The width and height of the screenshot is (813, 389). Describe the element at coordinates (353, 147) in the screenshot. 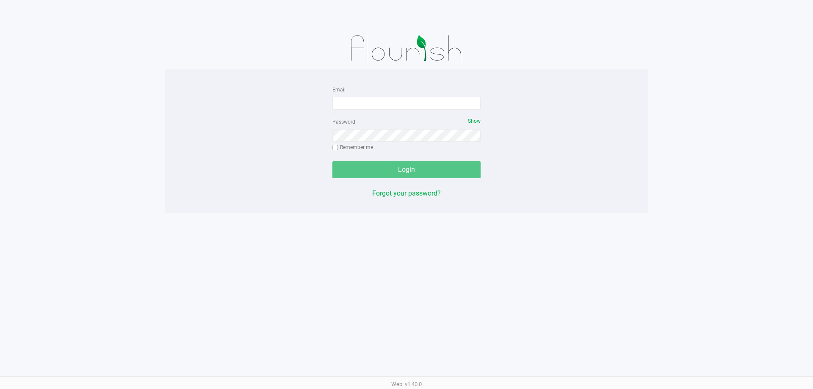

I see `label: Remember me` at that location.